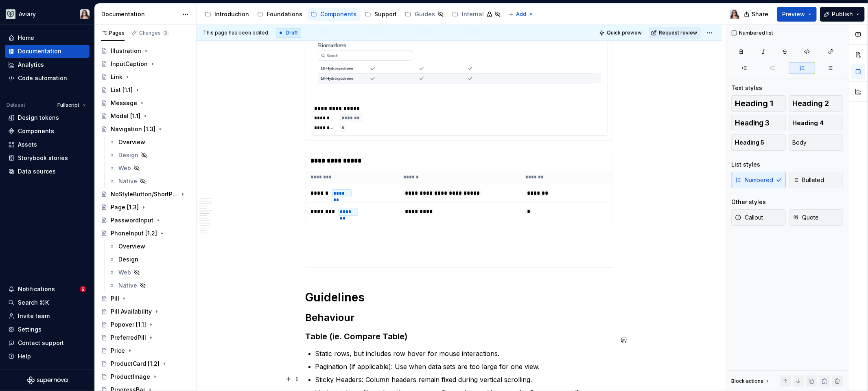  What do you see at coordinates (47, 171) in the screenshot?
I see `a: Data sources` at bounding box center [47, 171].